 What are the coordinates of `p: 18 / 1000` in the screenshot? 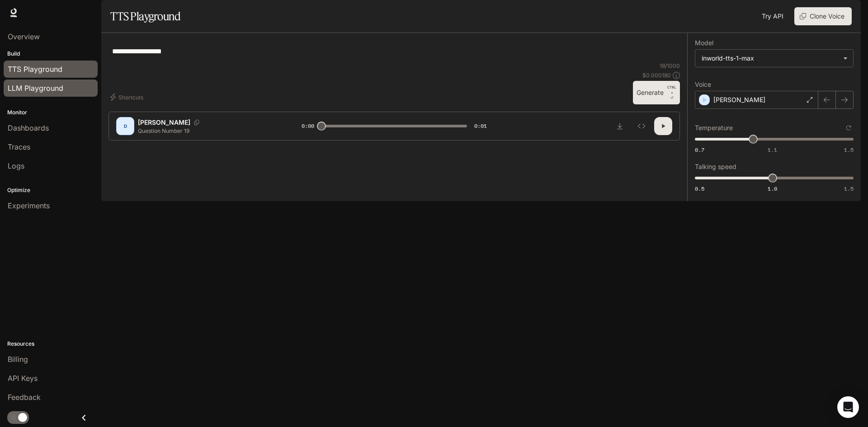 It's located at (670, 66).